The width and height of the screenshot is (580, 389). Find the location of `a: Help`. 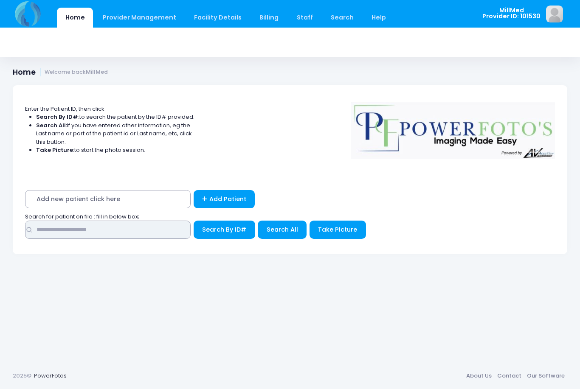

a: Help is located at coordinates (378, 17).